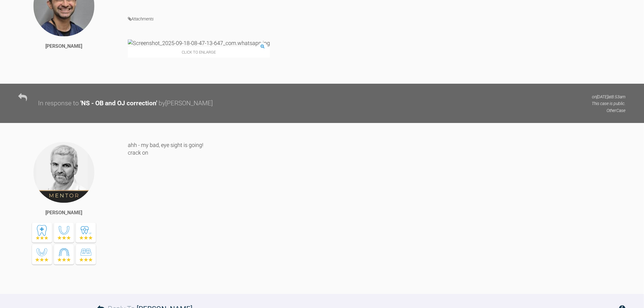 Image resolution: width=644 pixels, height=308 pixels. Describe the element at coordinates (64, 172) in the screenshot. I see `img: Ross Hobson` at that location.